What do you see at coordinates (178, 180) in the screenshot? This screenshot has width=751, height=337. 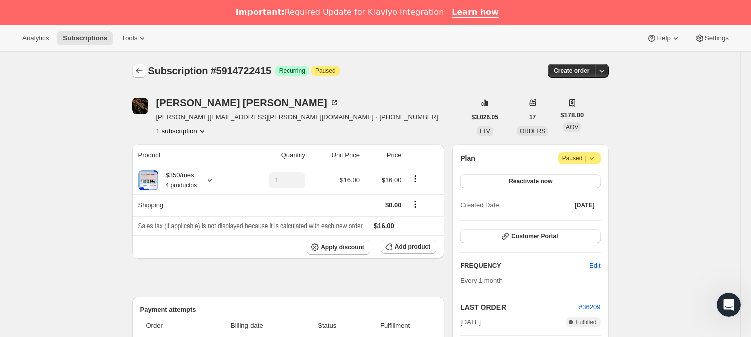 I see `div: $350/mes` at bounding box center [178, 180].